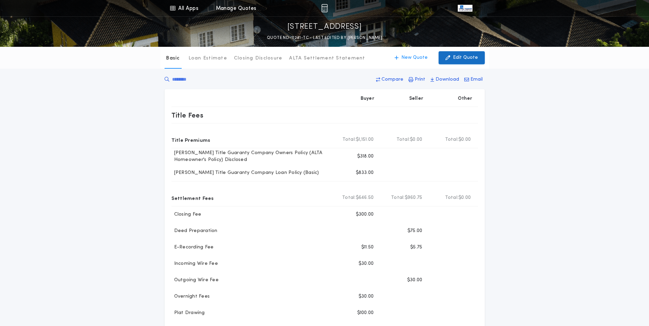 This screenshot has width=649, height=326. What do you see at coordinates (327, 58) in the screenshot?
I see `p: ALTA Settlement Statement` at bounding box center [327, 58].